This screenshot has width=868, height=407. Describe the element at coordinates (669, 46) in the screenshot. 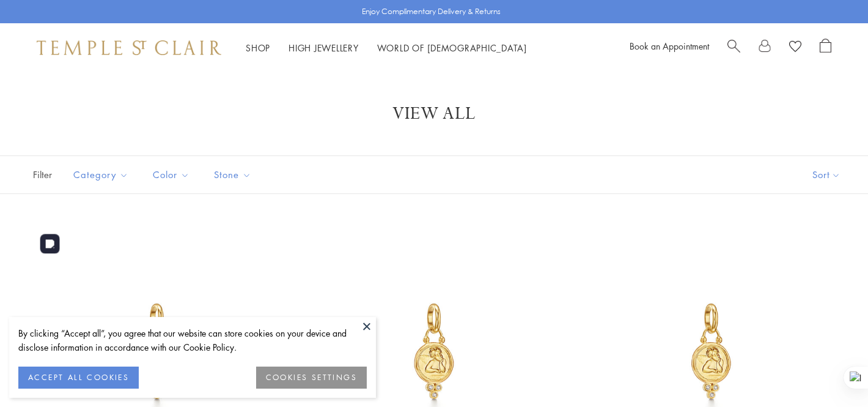

I see `a: Book an Appointment` at that location.